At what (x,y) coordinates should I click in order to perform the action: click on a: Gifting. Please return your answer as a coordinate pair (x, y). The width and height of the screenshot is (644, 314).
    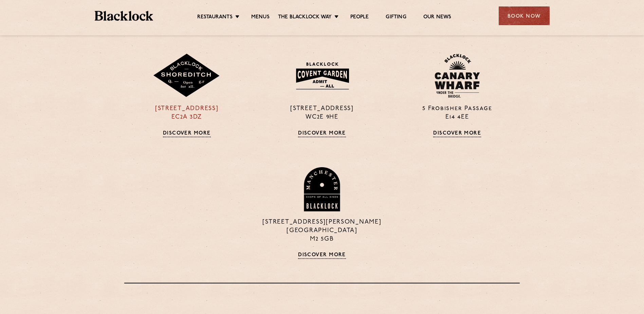
    Looking at the image, I should click on (396, 18).